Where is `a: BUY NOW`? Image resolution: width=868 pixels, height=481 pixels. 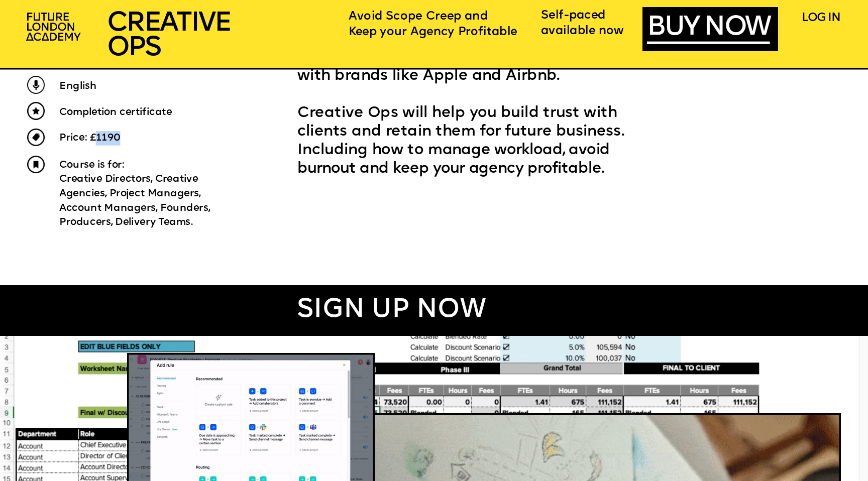
a: BUY NOW is located at coordinates (708, 29).